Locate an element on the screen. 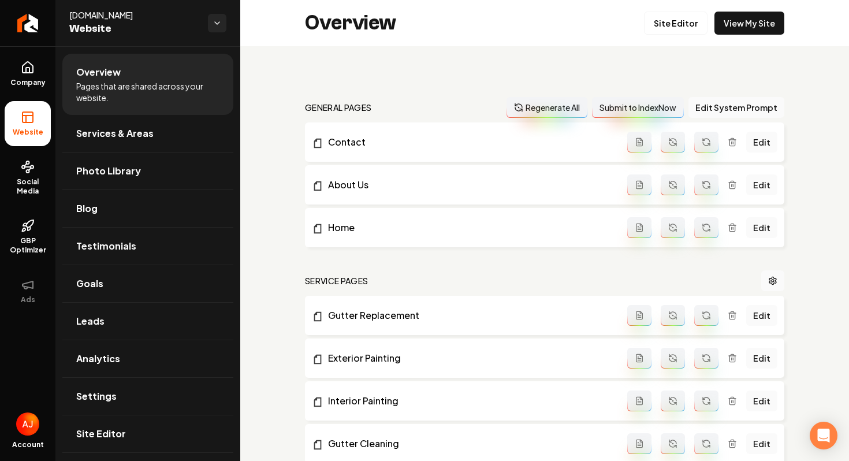  h2: general pages is located at coordinates (338, 107).